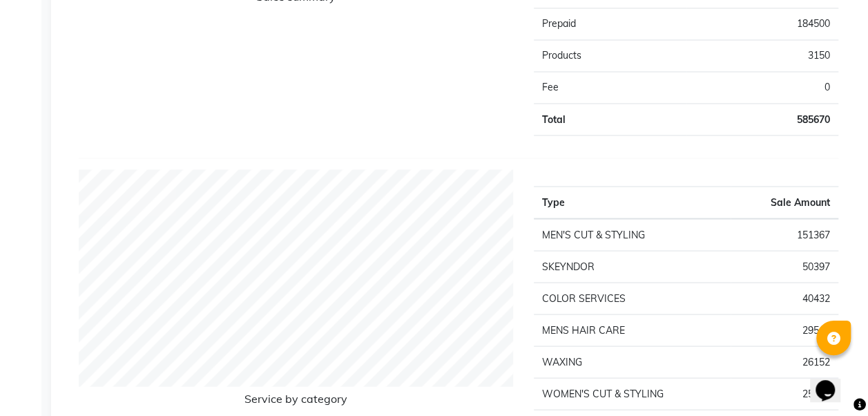  Describe the element at coordinates (785, 330) in the screenshot. I see `td: 29516` at that location.